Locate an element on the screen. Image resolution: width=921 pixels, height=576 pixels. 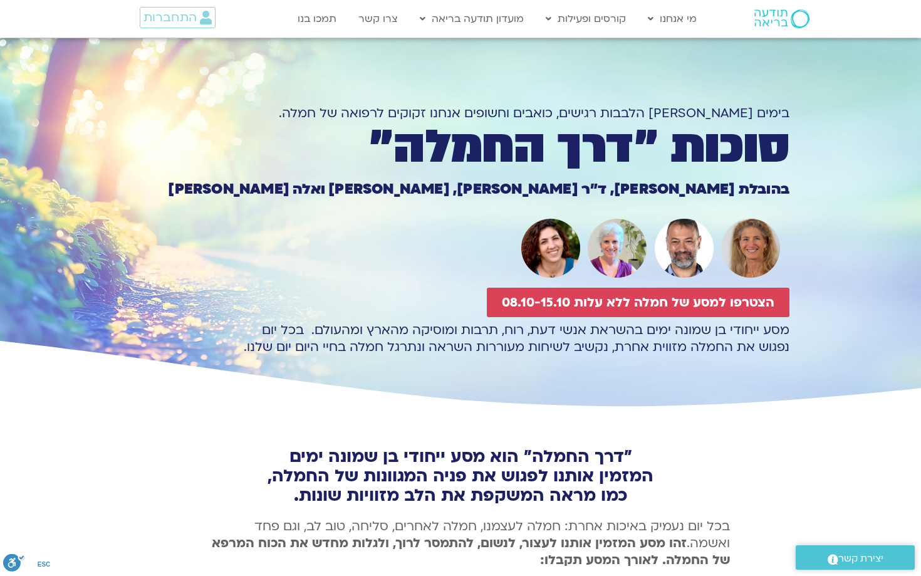
span: יצירת קשר is located at coordinates (861, 558).